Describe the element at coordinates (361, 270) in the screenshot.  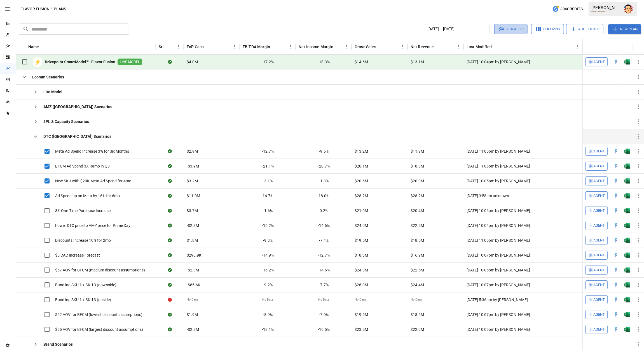
I see `span: $24.0M` at that location.